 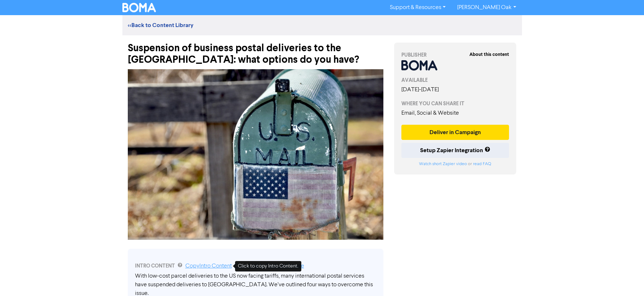 What do you see at coordinates (442, 164) in the screenshot?
I see `a: Watch short Zapier video` at bounding box center [442, 164].